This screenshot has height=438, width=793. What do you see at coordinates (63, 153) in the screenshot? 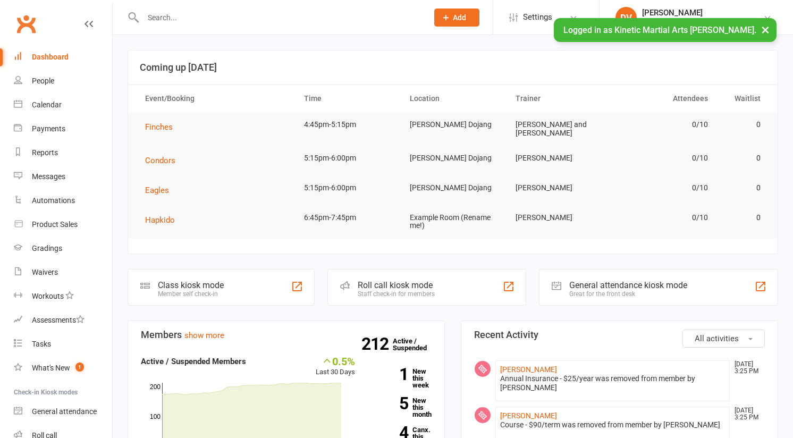
I see `a: Reports` at bounding box center [63, 153].